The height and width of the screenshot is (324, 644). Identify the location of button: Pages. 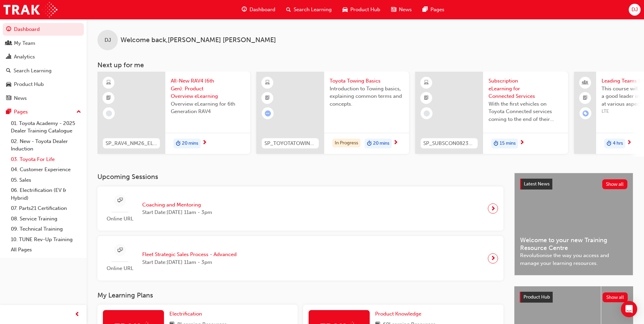
(43, 112).